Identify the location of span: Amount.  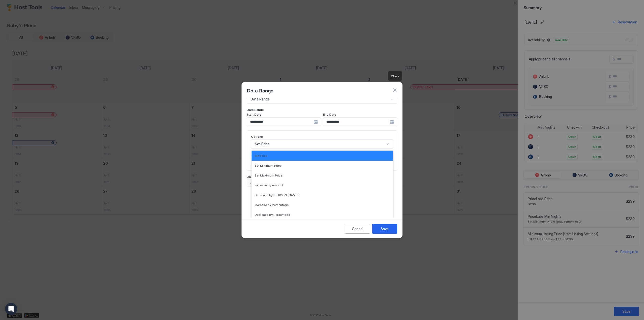
(256, 154).